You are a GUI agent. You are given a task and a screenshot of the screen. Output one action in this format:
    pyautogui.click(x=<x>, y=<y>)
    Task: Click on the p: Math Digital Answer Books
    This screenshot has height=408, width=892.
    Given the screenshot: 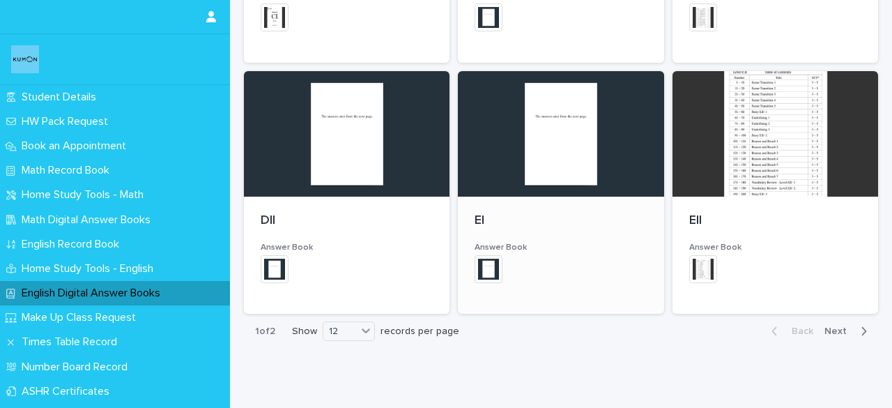 What is the action you would take?
    pyautogui.click(x=88, y=219)
    